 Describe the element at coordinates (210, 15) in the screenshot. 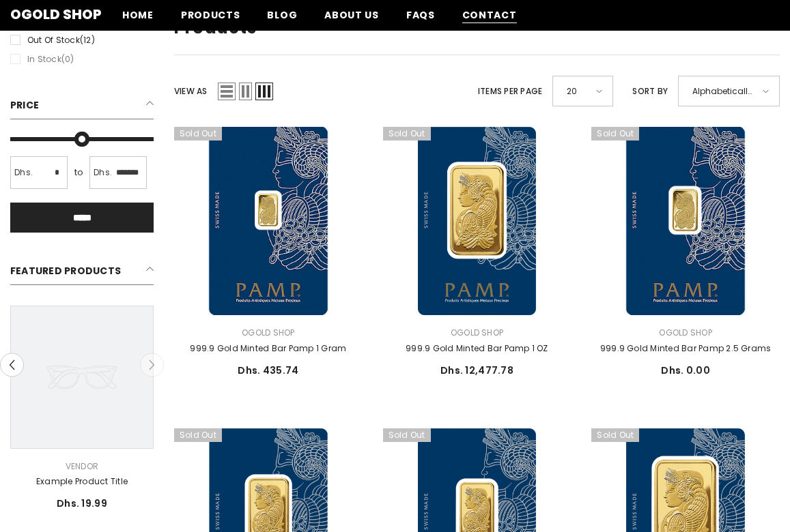

I see `span: Products` at that location.